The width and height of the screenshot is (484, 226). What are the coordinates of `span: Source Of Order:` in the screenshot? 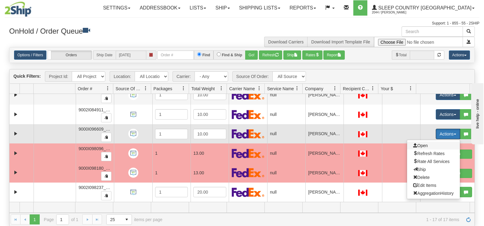 It's located at (253, 76).